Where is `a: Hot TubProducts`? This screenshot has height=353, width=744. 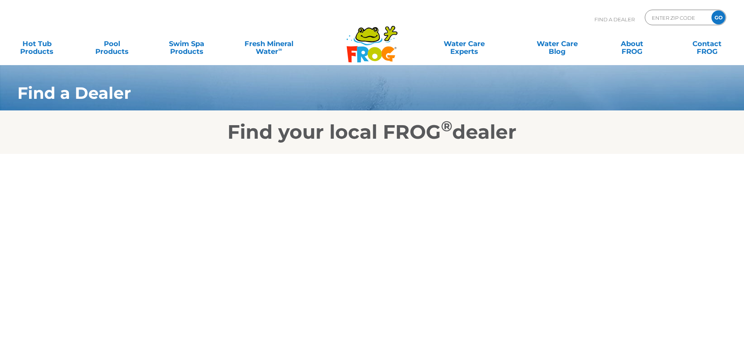 a: Hot TubProducts is located at coordinates (37, 44).